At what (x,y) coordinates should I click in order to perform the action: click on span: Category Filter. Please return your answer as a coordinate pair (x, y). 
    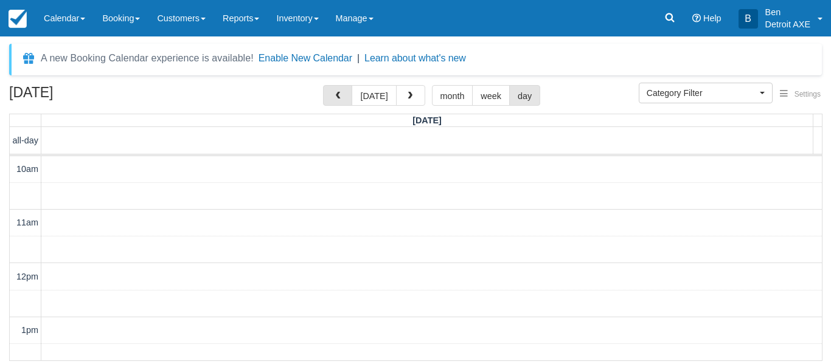
    Looking at the image, I should click on (701, 93).